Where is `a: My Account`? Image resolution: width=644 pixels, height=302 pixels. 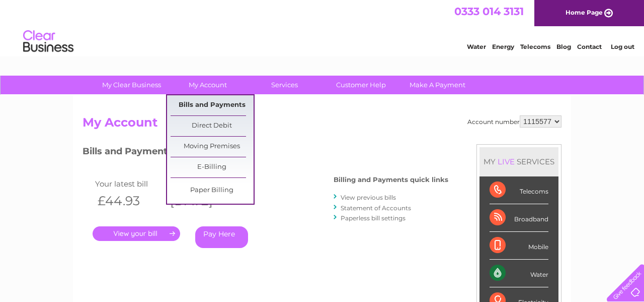 a: My Account is located at coordinates (208, 85).